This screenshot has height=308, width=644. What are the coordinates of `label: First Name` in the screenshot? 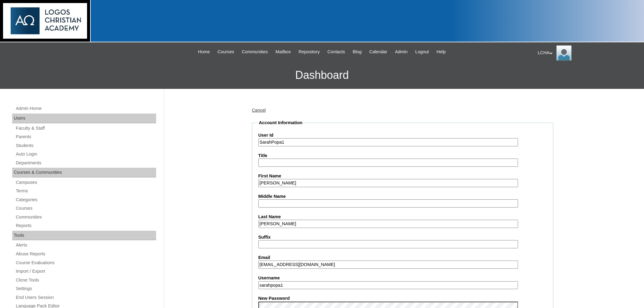 It's located at (402, 176).